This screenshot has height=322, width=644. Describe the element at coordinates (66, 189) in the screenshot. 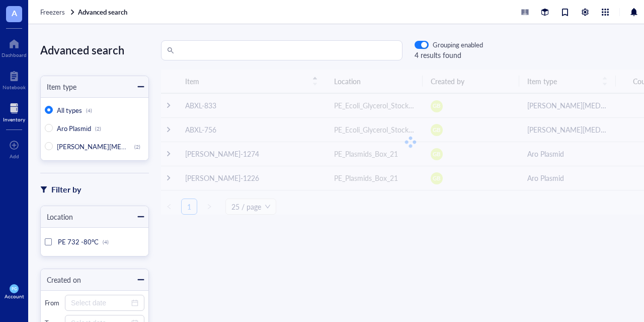

I see `div: Filter by` at that location.